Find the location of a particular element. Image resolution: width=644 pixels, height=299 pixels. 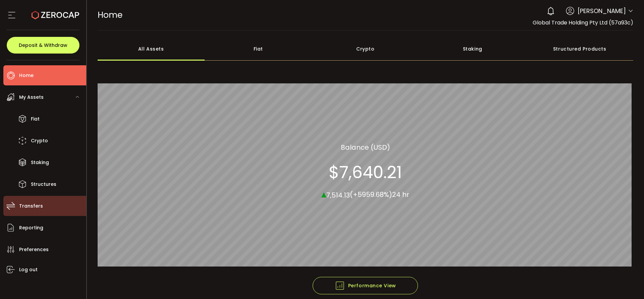

div: Structured Products is located at coordinates (580, 49).